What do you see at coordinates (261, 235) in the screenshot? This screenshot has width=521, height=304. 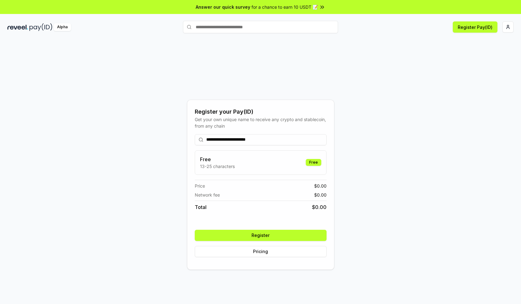 I see `button: Register` at bounding box center [261, 235].